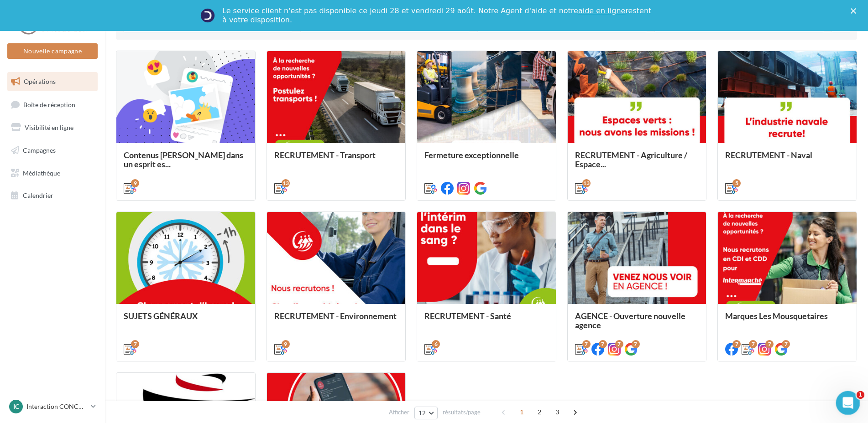 Image resolution: width=868 pixels, height=423 pixels. Describe the element at coordinates (39, 81) in the screenshot. I see `span: Opérations` at that location.